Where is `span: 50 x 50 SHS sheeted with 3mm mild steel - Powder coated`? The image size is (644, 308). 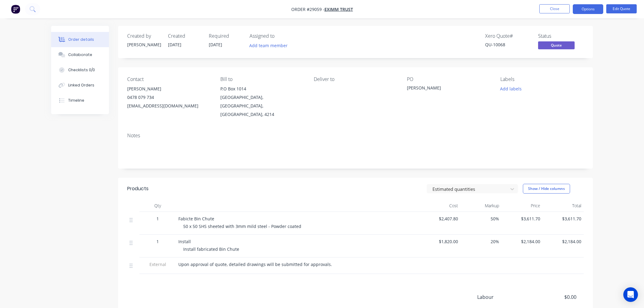 span: 50 x 50 SHS sheeted with 3mm mild steel - Powder coated is located at coordinates (242, 226).